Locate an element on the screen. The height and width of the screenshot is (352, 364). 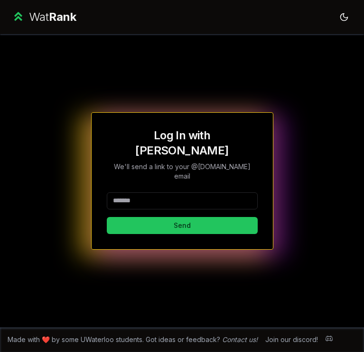
button: Send is located at coordinates (182, 226).